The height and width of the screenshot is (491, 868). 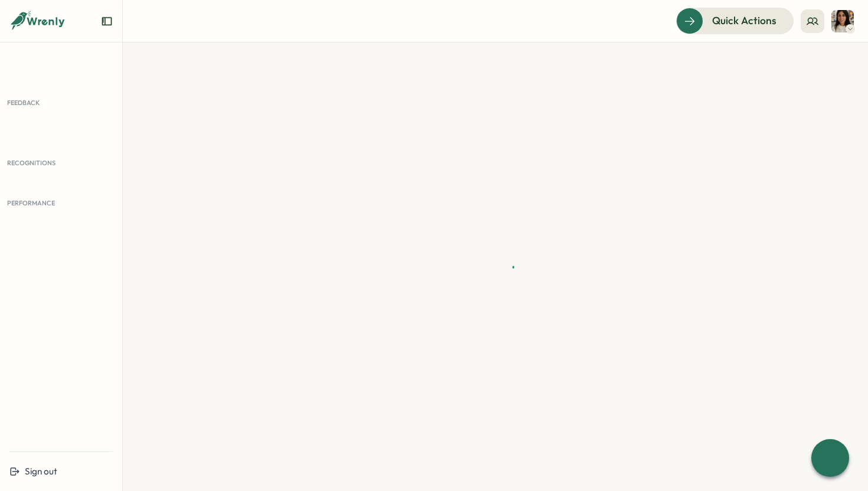 I want to click on img: Maria Khoury, so click(x=842, y=21).